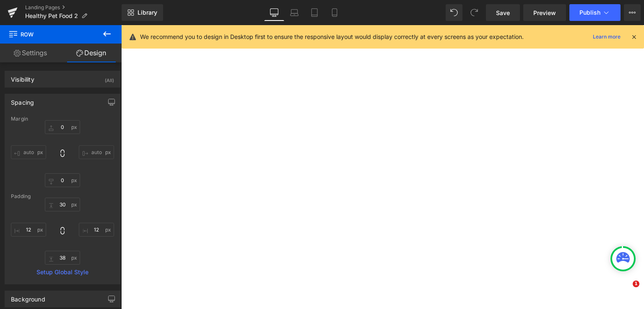 This screenshot has height=309, width=644. Describe the element at coordinates (632, 12) in the screenshot. I see `button: More` at that location.